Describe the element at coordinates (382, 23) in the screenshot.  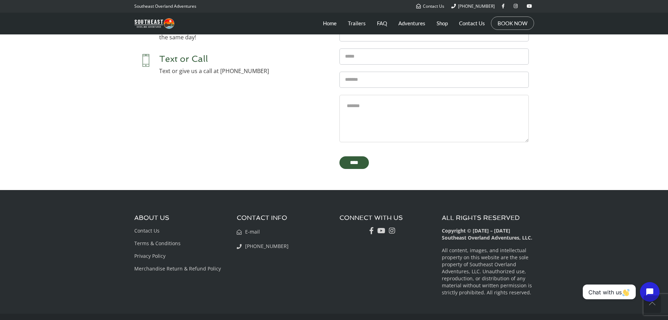
I see `a: FAQ` at that location.